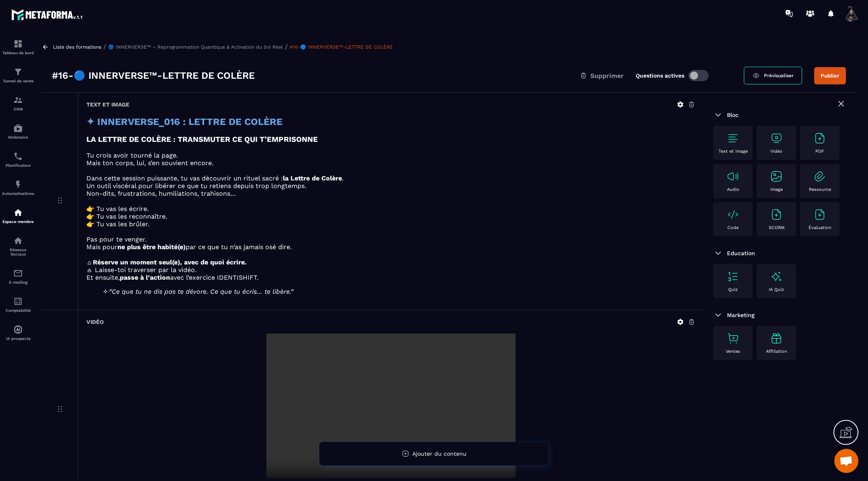 The image size is (868, 481). What do you see at coordinates (820, 189) in the screenshot?
I see `p: Ressource` at bounding box center [820, 189].